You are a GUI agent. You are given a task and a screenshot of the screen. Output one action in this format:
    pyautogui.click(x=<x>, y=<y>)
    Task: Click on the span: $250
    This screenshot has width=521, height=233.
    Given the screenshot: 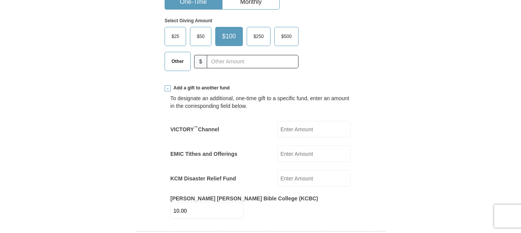 What is the action you would take?
    pyautogui.click(x=258, y=36)
    